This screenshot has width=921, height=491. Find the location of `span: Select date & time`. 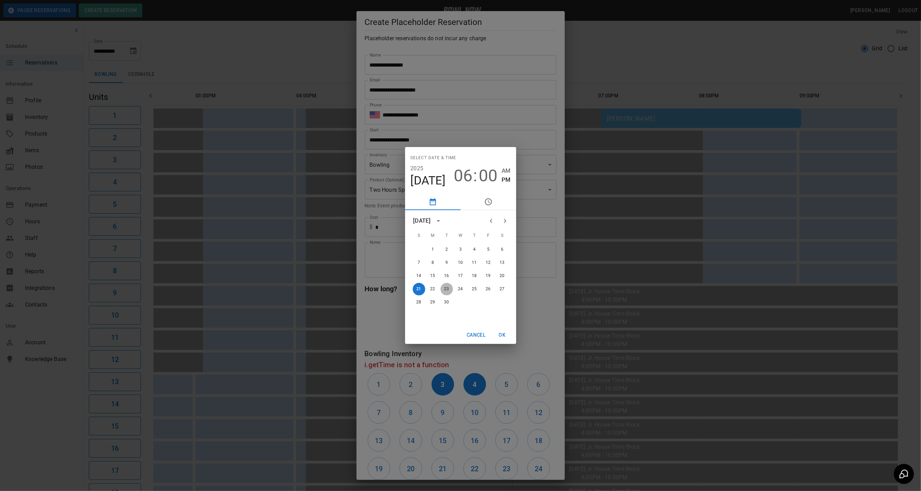

span: Select date & time is located at coordinates (434, 158).